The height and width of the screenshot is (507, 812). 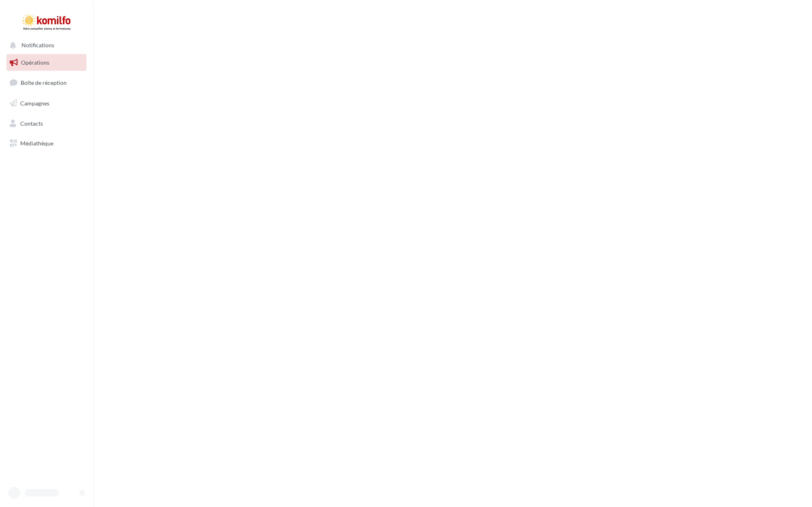 I want to click on a: Contacts, so click(x=46, y=123).